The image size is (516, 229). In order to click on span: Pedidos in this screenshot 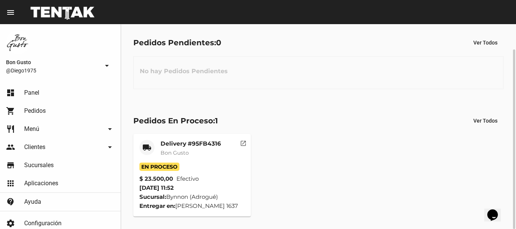, I will do `click(35, 111)`.